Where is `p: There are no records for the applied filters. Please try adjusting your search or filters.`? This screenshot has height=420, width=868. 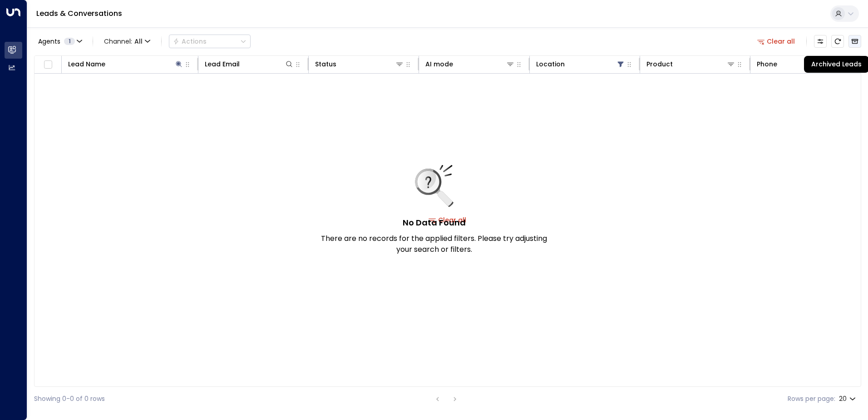
p: There are no records for the applied filters. Please try adjusting your search or filters. is located at coordinates (434, 244).